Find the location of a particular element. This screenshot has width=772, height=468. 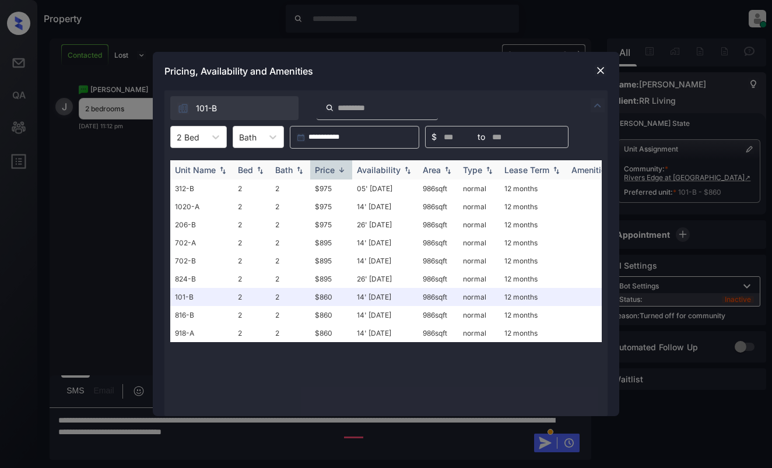

td: 206-B is located at coordinates (202, 224).